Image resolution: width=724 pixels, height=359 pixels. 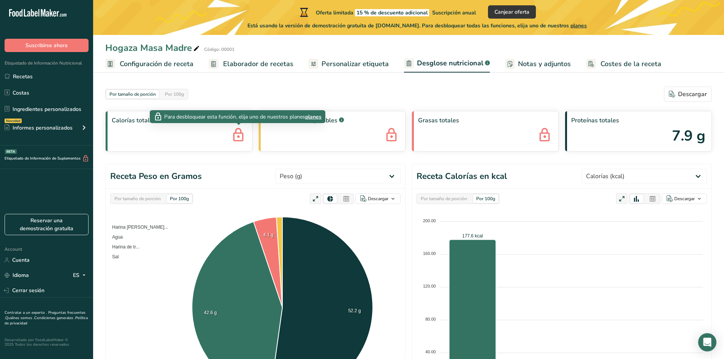 What do you see at coordinates (17, 275) in the screenshot?
I see `a: Idioma` at bounding box center [17, 275].